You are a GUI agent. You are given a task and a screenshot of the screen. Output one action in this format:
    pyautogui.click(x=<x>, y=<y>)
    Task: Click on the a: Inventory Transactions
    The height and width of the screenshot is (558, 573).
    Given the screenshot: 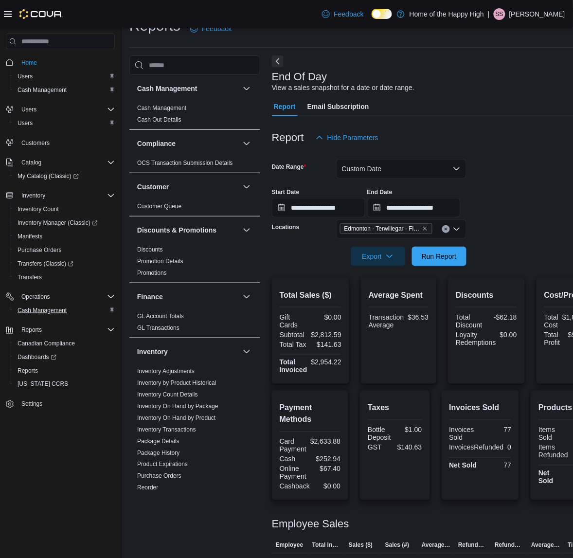 What is the action you would take?
    pyautogui.click(x=166, y=430)
    